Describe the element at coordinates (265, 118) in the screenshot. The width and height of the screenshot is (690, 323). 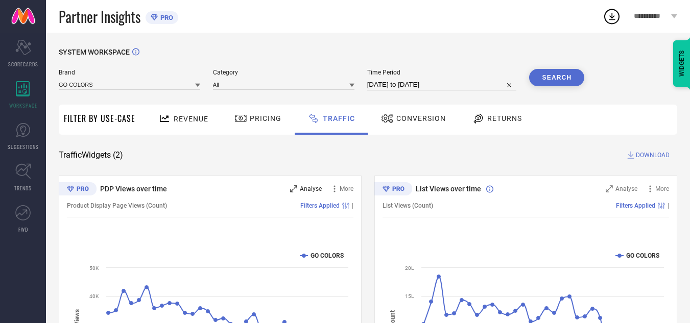
I see `span: Pricing` at that location.